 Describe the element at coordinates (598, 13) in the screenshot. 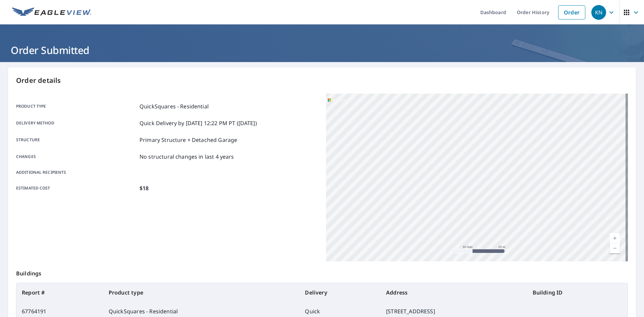

I see `div: KN` at that location.